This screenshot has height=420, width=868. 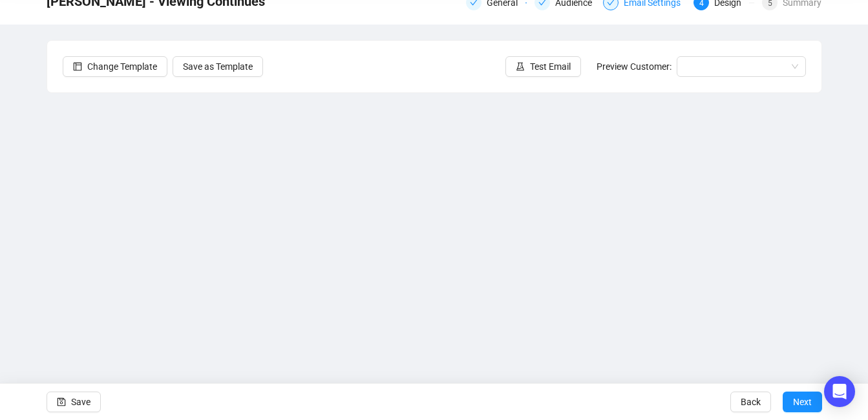 I want to click on div: Open Intercom Messenger, so click(x=839, y=391).